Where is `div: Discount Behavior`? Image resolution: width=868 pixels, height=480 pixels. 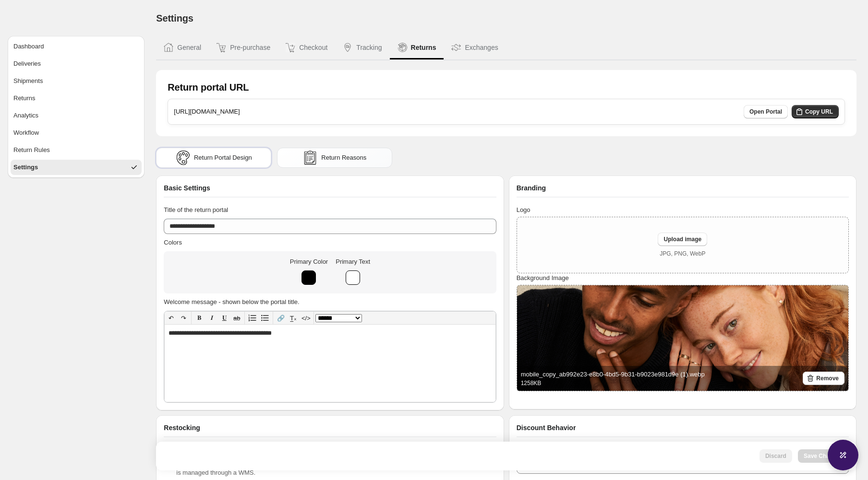 div: Discount Behavior is located at coordinates (683, 430).